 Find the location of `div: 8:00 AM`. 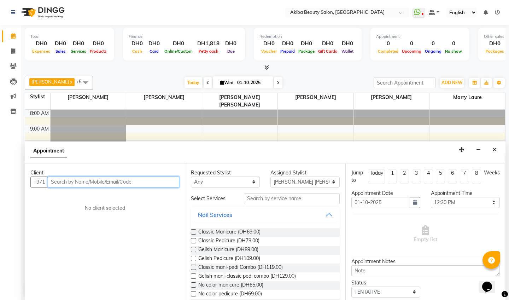

div: 8:00 AM is located at coordinates (39, 113).